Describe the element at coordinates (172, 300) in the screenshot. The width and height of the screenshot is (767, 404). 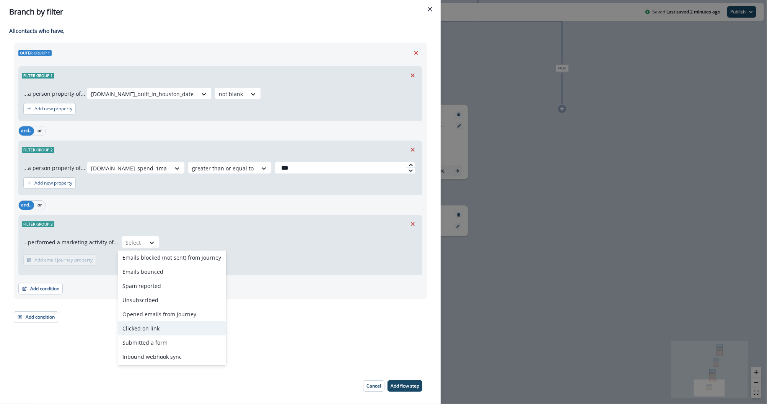
I see `div: Unsubscribed` at that location.